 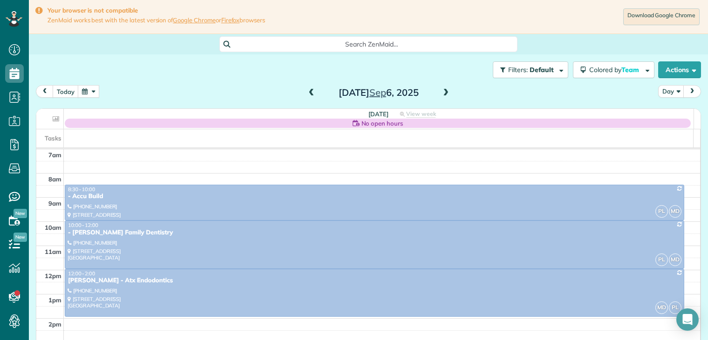 I want to click on span: Colored by, so click(x=616, y=70).